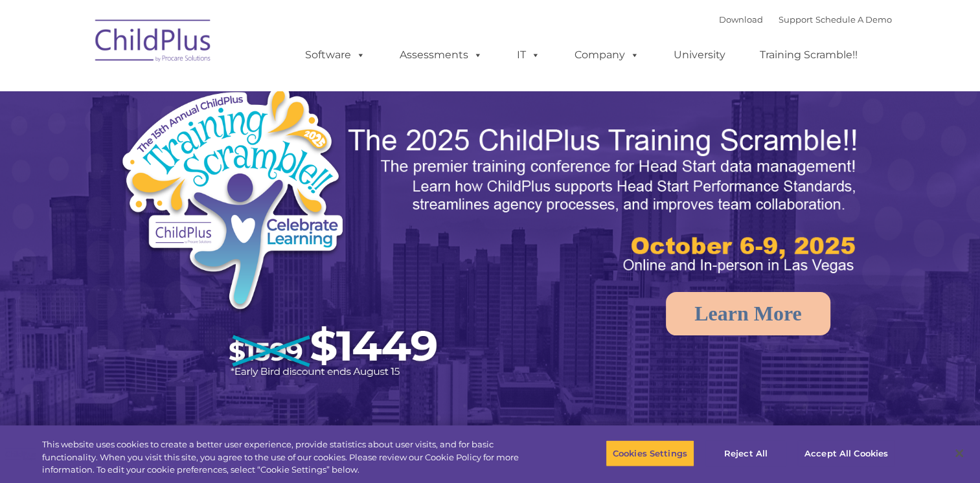  Describe the element at coordinates (854, 19) in the screenshot. I see `a: Schedule A Demo` at that location.